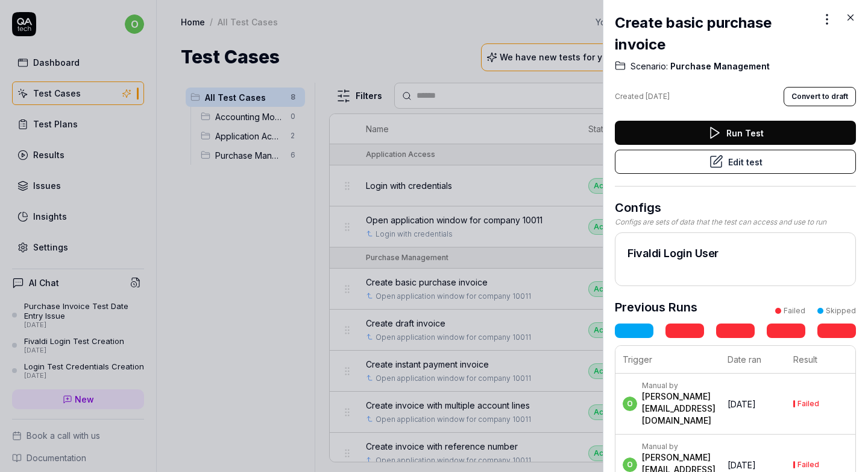 The width and height of the screenshot is (868, 472). What do you see at coordinates (841, 311) in the screenshot?
I see `div: Skipped` at bounding box center [841, 311].